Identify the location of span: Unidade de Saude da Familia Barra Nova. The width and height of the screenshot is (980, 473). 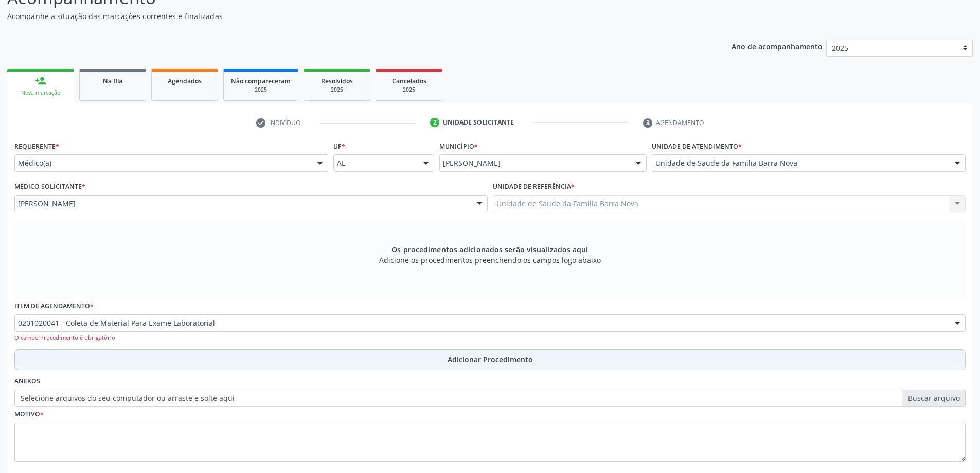
(800, 163).